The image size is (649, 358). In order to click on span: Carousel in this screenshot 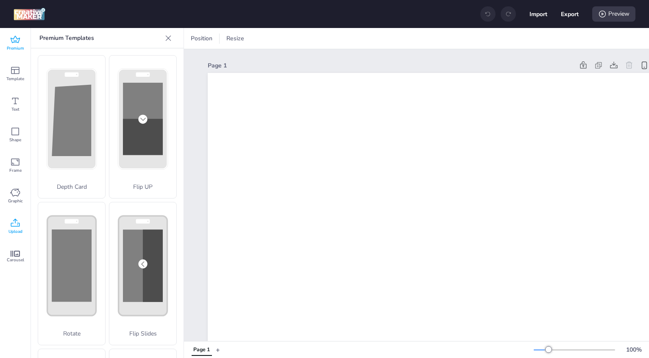, I will do `click(15, 260)`.